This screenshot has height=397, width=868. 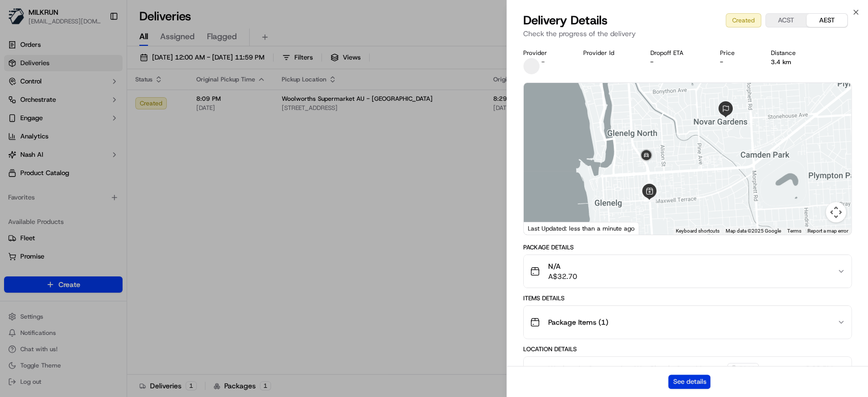 What do you see at coordinates (677, 53) in the screenshot?
I see `div: Dropoff ETA` at bounding box center [677, 53].